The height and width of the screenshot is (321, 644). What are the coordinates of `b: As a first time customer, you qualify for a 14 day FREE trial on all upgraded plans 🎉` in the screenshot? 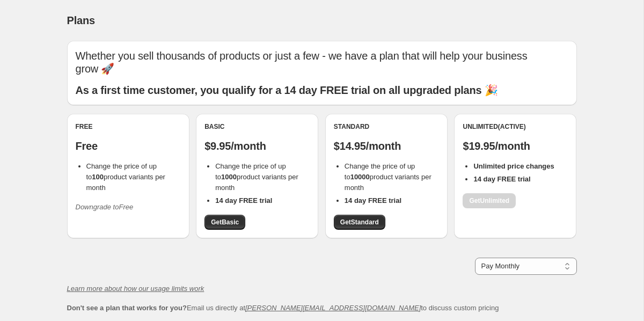 It's located at (287, 90).